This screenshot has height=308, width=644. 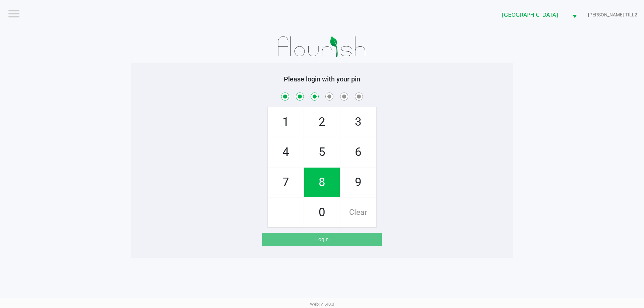 What do you see at coordinates (322, 304) in the screenshot?
I see `span: Web: v1.40.0` at bounding box center [322, 304].